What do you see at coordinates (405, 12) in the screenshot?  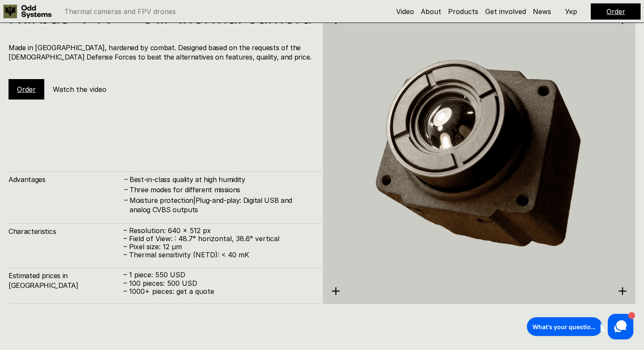 I see `a: Video` at bounding box center [405, 12].